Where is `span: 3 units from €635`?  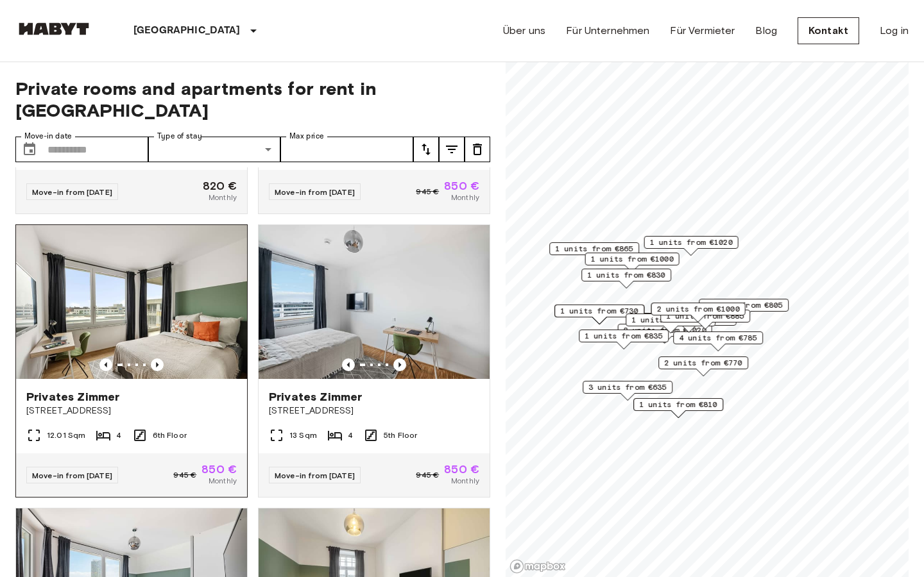
span: 3 units from €635 is located at coordinates (627, 388).